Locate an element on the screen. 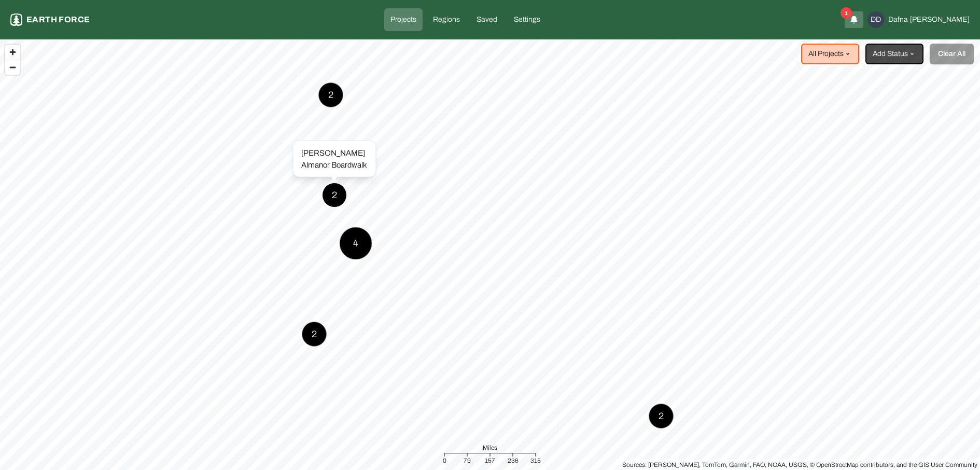 This screenshot has width=980, height=470. div: 79 is located at coordinates (467, 461).